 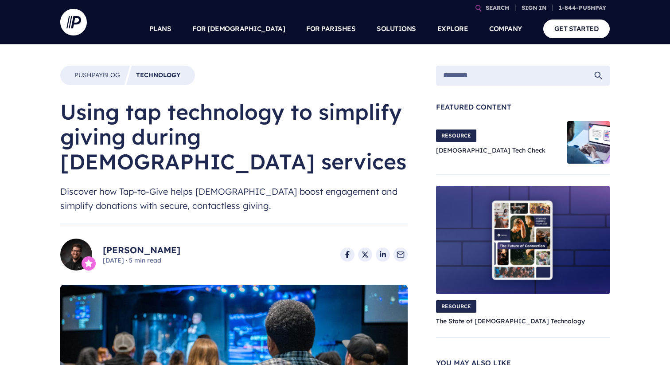 I want to click on a: GET STARTED, so click(x=576, y=28).